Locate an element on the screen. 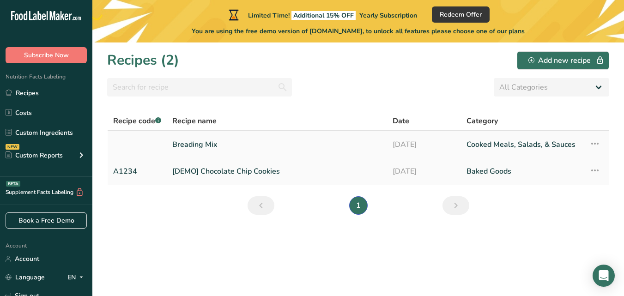 This screenshot has height=296, width=624. div: Open Intercom Messenger is located at coordinates (604, 276).